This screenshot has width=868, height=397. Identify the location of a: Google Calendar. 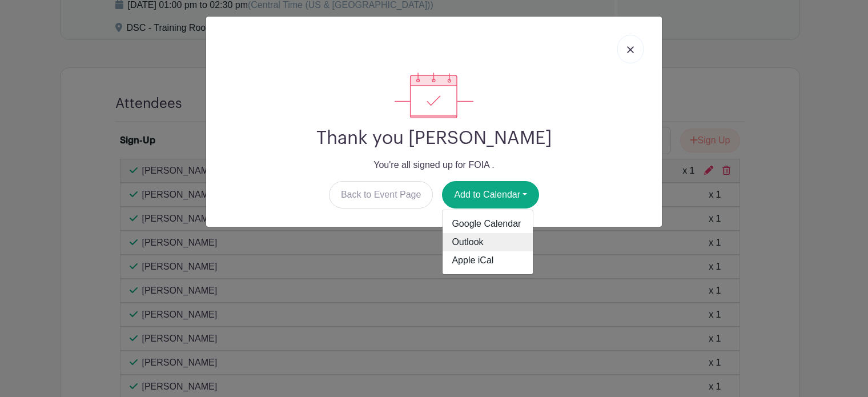
(488, 224).